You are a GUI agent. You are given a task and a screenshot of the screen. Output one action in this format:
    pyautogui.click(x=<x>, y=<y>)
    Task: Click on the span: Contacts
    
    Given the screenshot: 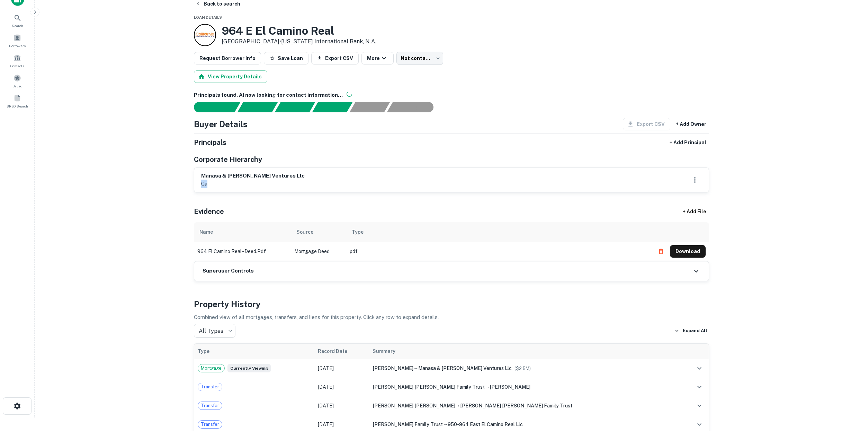 What is the action you would take?
    pyautogui.click(x=18, y=66)
    